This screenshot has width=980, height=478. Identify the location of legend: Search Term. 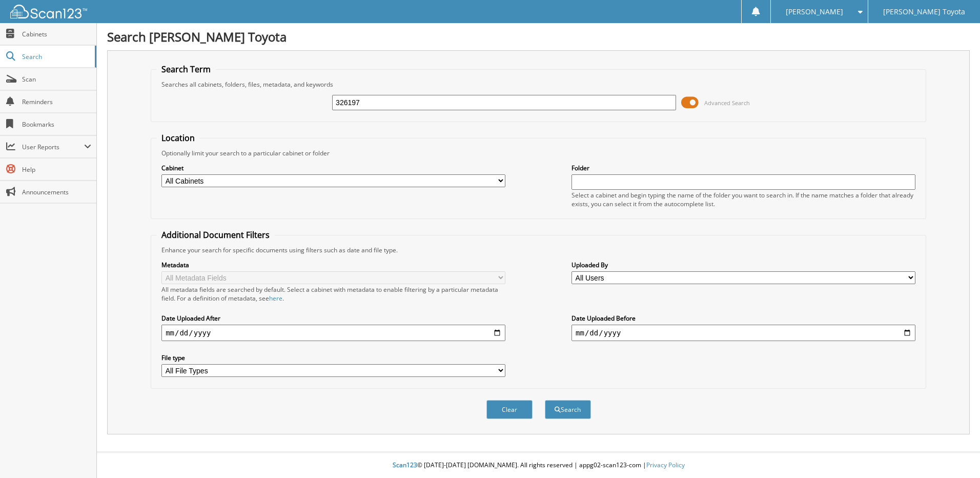
(186, 69).